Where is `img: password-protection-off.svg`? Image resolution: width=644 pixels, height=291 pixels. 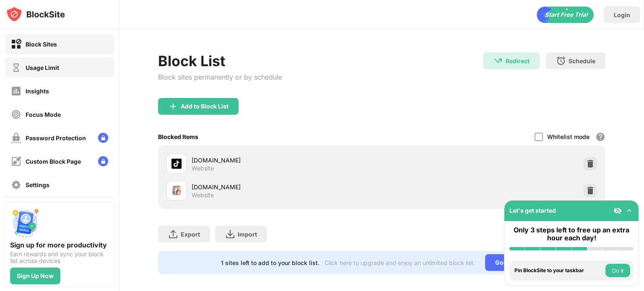 img: password-protection-off.svg is located at coordinates (16, 138).